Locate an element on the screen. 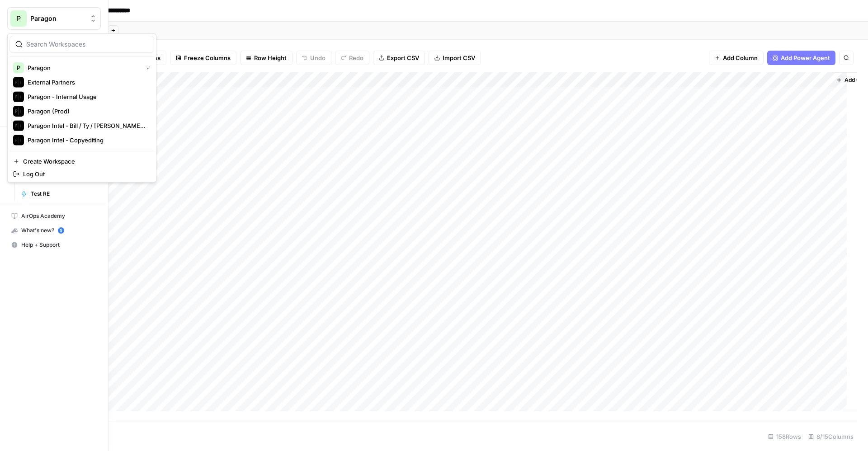 The width and height of the screenshot is (868, 451). a: Log Out is located at coordinates (82, 174).